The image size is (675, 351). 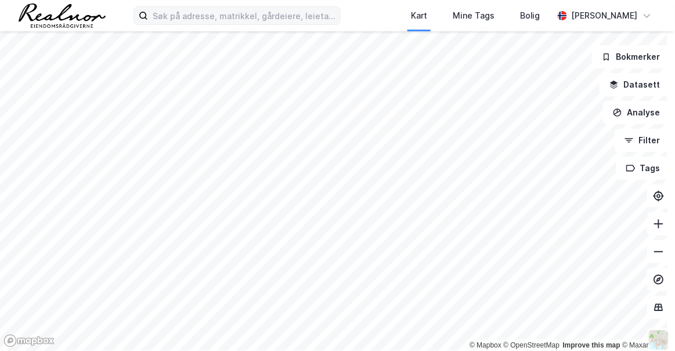 What do you see at coordinates (643, 168) in the screenshot?
I see `button: Tags` at bounding box center [643, 168].